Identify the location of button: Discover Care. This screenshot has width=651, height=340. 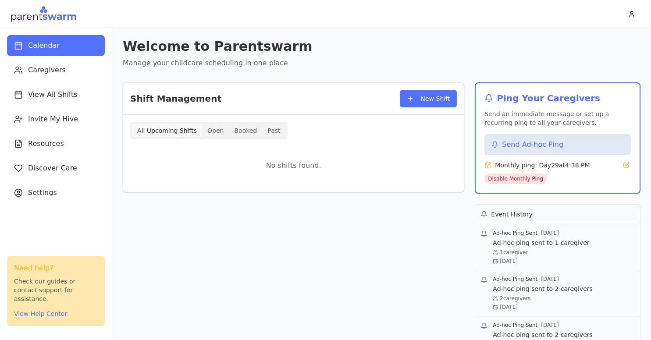
(56, 168).